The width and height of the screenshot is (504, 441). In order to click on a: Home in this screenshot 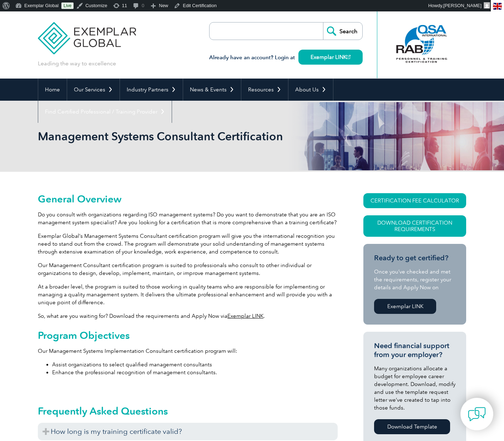, I will do `click(53, 90)`.